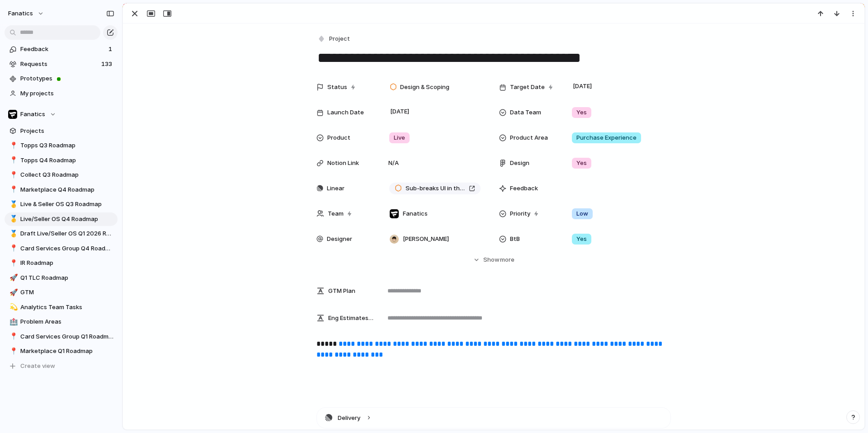 The image size is (868, 433). What do you see at coordinates (515, 239) in the screenshot?
I see `span: BtB` at bounding box center [515, 239].